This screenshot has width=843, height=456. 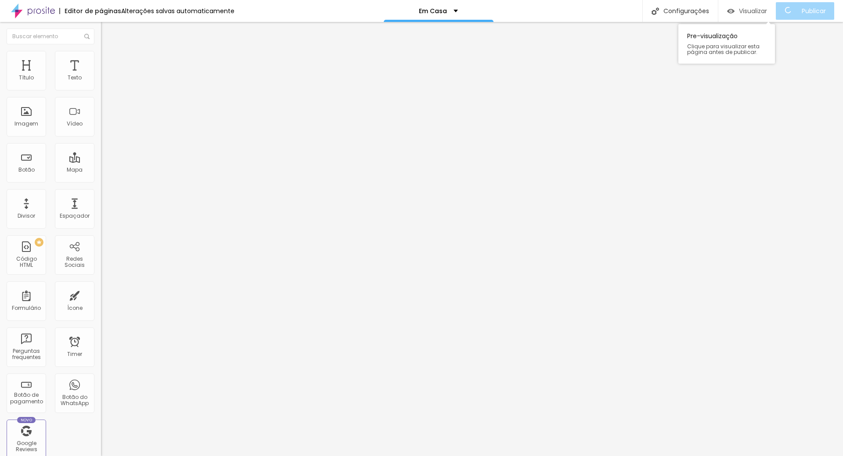 What do you see at coordinates (26, 447) in the screenshot?
I see `div: Google Reviews` at bounding box center [26, 447].